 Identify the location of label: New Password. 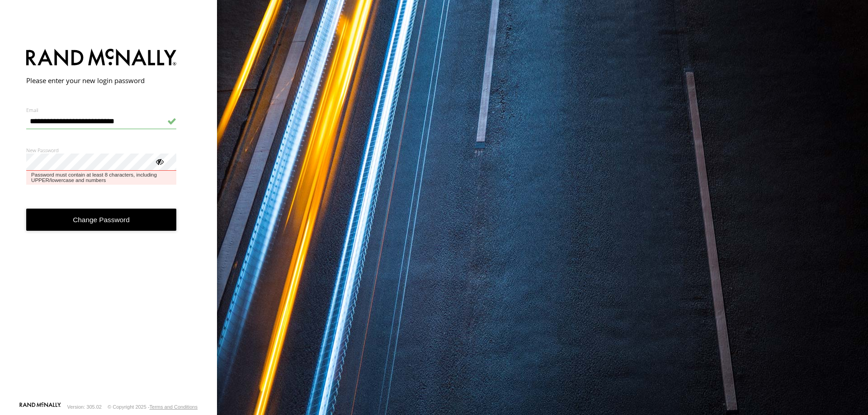
(101, 150).